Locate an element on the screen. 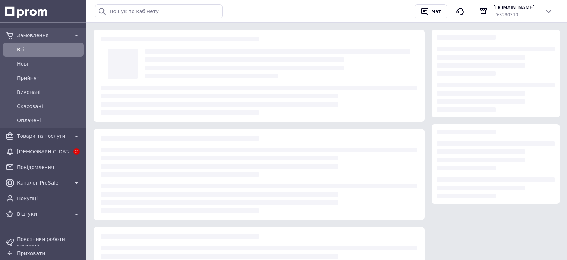  span: Повідомлення is located at coordinates (49, 167).